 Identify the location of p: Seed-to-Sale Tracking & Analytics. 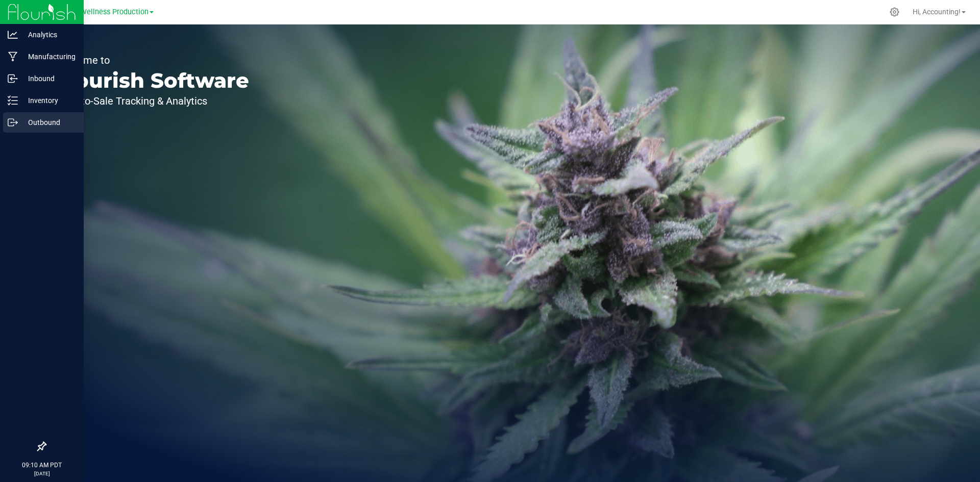
(152, 101).